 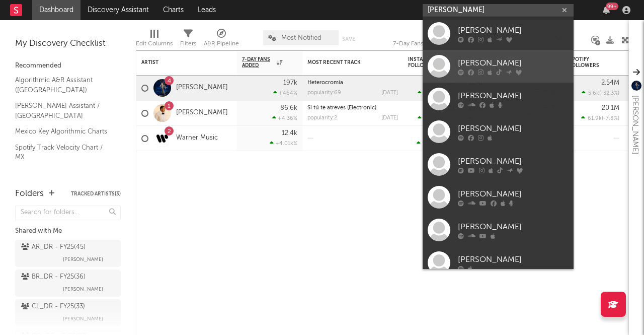 What do you see at coordinates (68, 213) in the screenshot?
I see `input: Search for folders...` at bounding box center [68, 213].